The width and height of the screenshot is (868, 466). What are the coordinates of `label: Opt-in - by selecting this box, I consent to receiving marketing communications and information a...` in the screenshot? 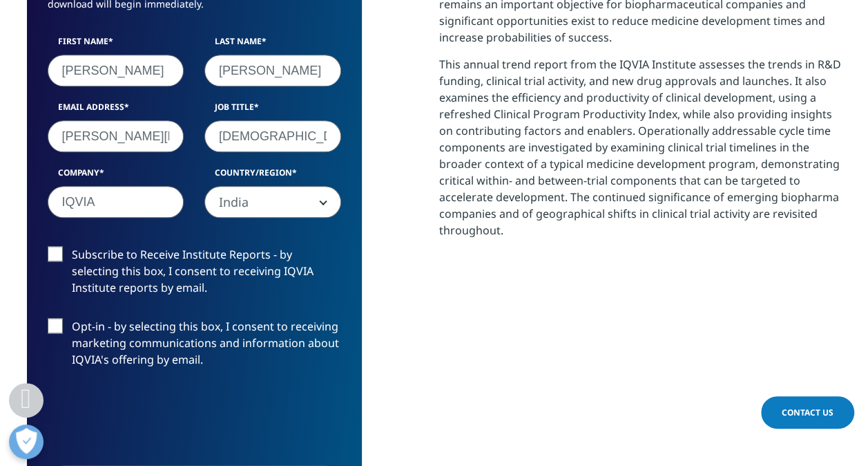 It's located at (194, 347).